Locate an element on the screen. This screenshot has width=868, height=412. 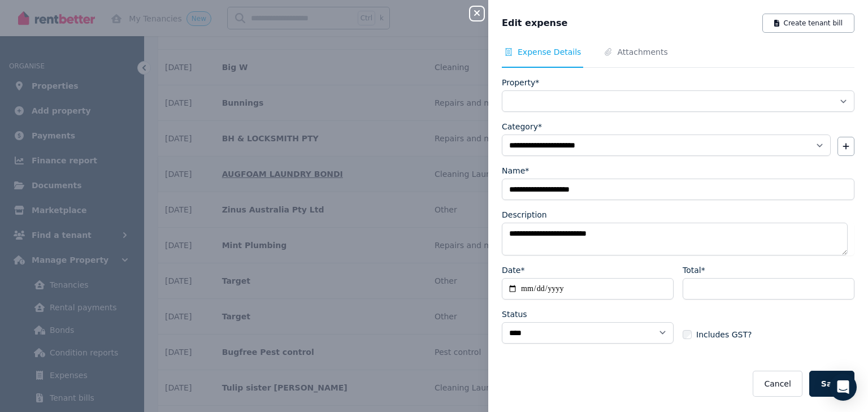
input: Includes GST? is located at coordinates (687, 334).